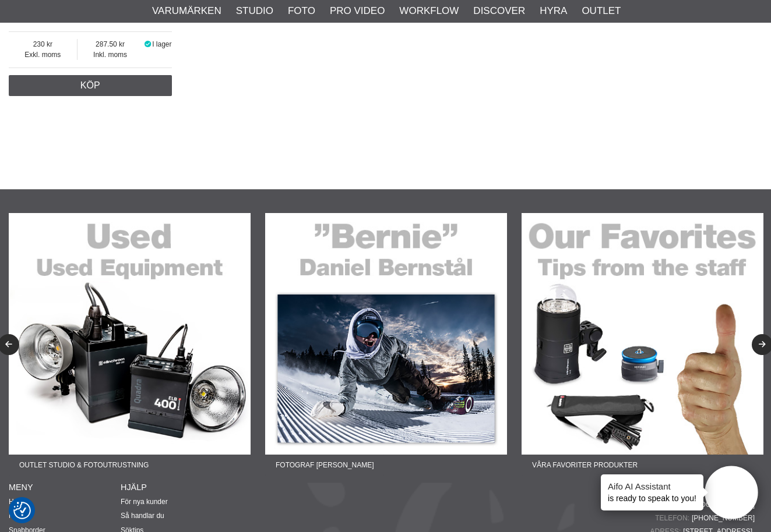 This screenshot has height=532, width=771. What do you see at coordinates (652, 492) in the screenshot?
I see `div: is ready to speak to you!` at bounding box center [652, 492].